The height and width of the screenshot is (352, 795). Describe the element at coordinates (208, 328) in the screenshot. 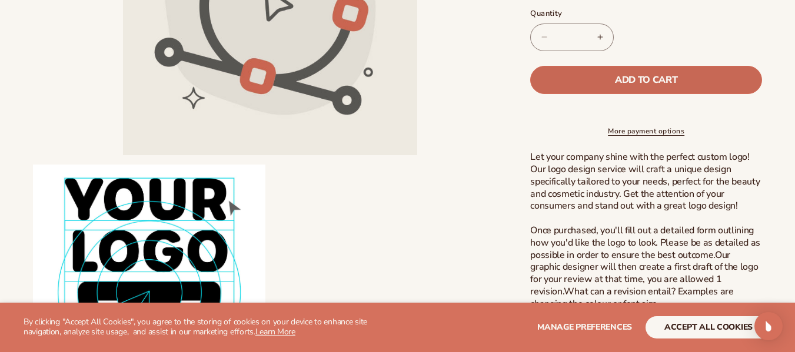

I see `p: By clicking "Accept All Cookies", you agree to the storing of cookies on your device to enhance s...` at that location.